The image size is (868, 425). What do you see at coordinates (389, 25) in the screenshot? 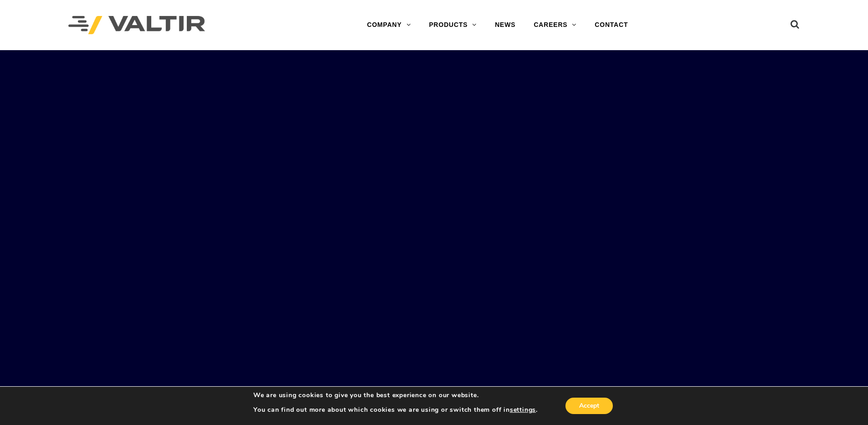
I see `a: COMPANY` at bounding box center [389, 25].